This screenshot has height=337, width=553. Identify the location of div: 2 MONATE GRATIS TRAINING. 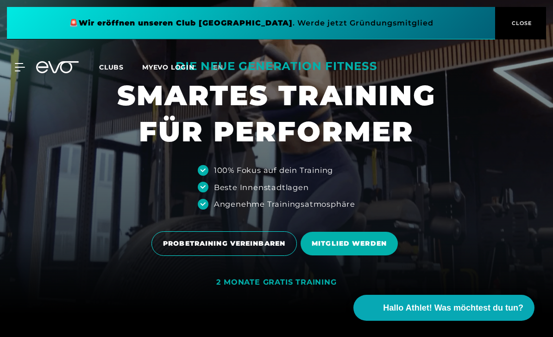
(276, 282).